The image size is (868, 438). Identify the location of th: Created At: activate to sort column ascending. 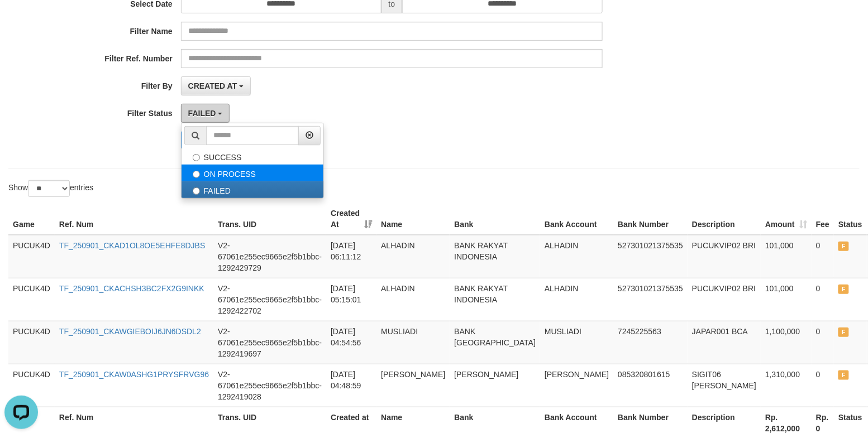
(351, 219).